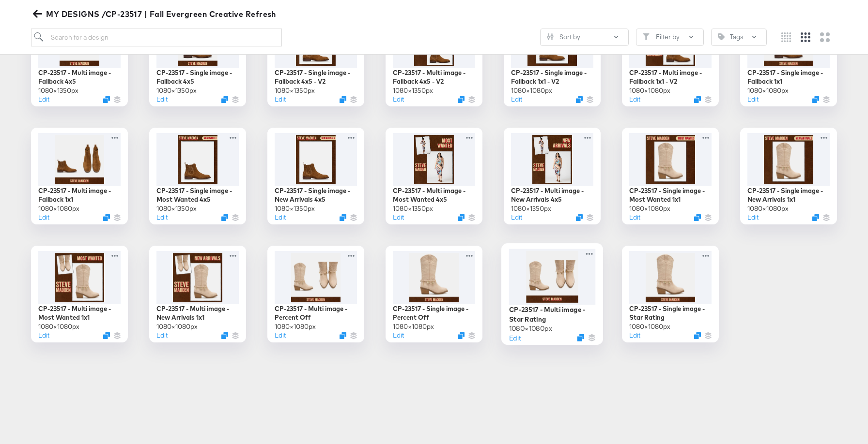 This screenshot has height=444, width=868. Describe the element at coordinates (552, 77) in the screenshot. I see `div: CP-23517 - Single image - Fallback 1x1 - V2` at that location.